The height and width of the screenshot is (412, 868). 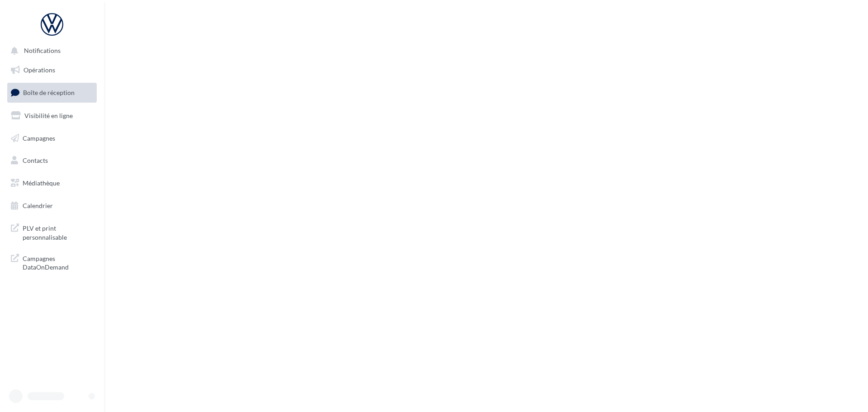 What do you see at coordinates (58, 262) in the screenshot?
I see `span: Campagnes DataOnDemand` at bounding box center [58, 262].